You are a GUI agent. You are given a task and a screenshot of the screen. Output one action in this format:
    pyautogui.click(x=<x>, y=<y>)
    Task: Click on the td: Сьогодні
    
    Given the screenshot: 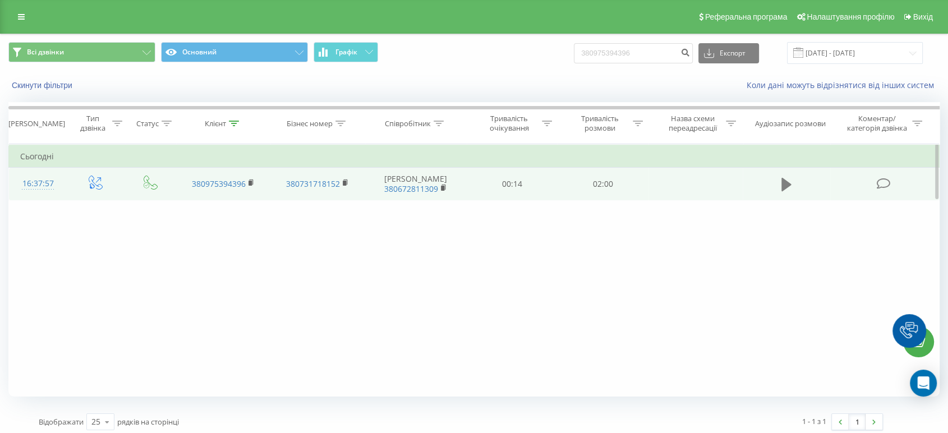 What is the action you would take?
    pyautogui.click(x=474, y=157)
    